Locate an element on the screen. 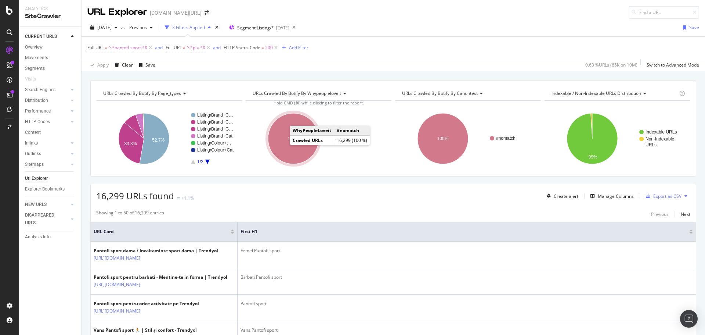 The height and width of the screenshot is (335, 705). div: Pantofi sport pentru orice activitate pe Trendyol is located at coordinates (146, 303).